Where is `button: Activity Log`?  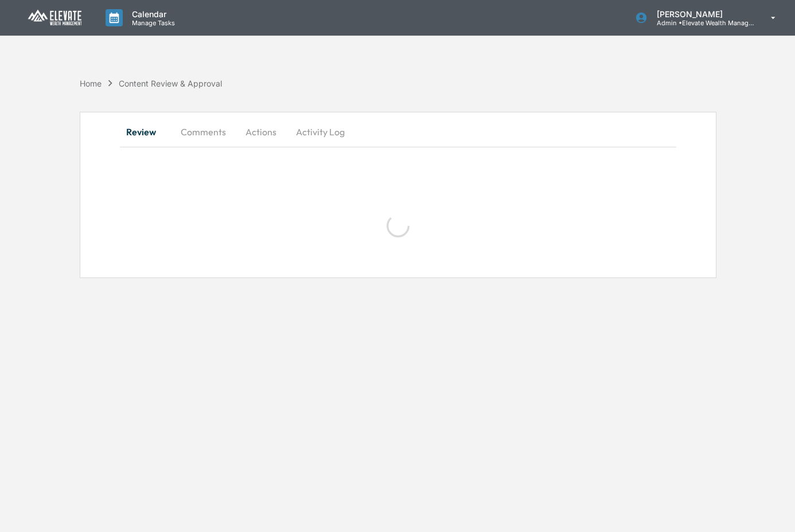
button: Activity Log is located at coordinates (320, 132).